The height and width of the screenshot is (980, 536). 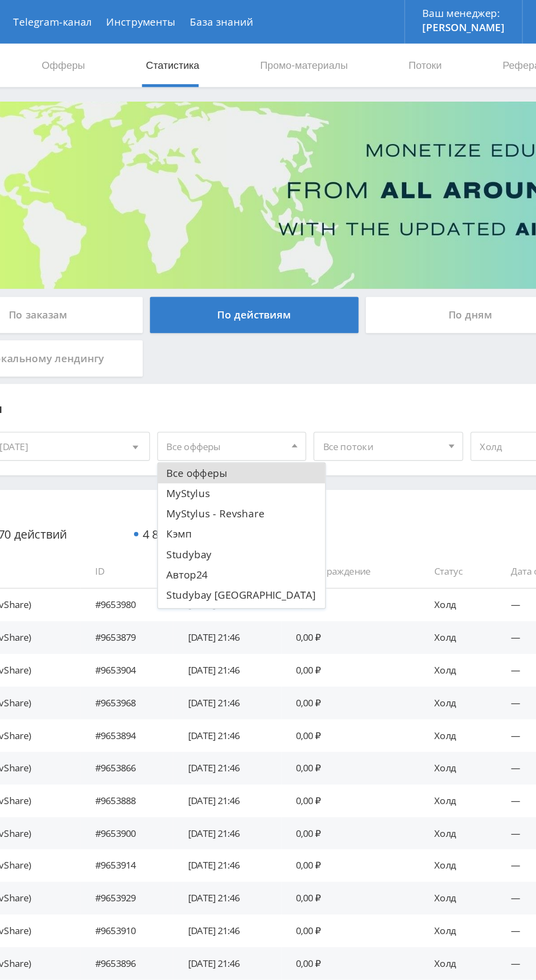 What do you see at coordinates (63, 430) in the screenshot?
I see `td: Оффер` at bounding box center [63, 430].